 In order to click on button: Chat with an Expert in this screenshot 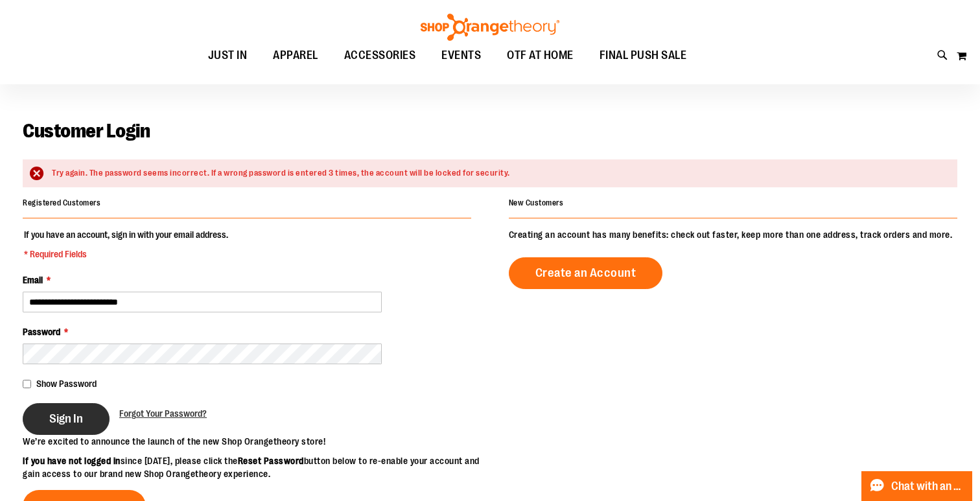, I will do `click(917, 486)`.